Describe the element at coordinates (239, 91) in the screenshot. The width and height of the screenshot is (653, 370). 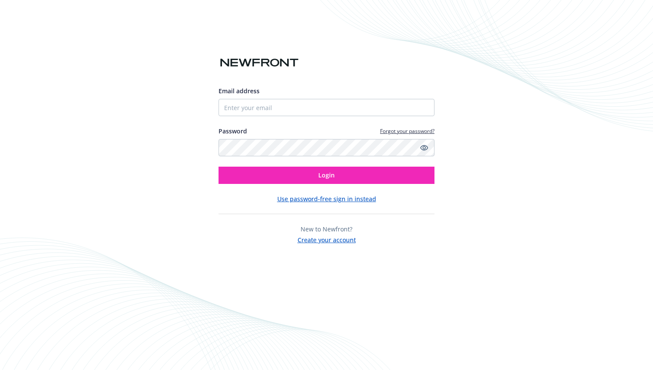
I see `span: Email address` at that location.